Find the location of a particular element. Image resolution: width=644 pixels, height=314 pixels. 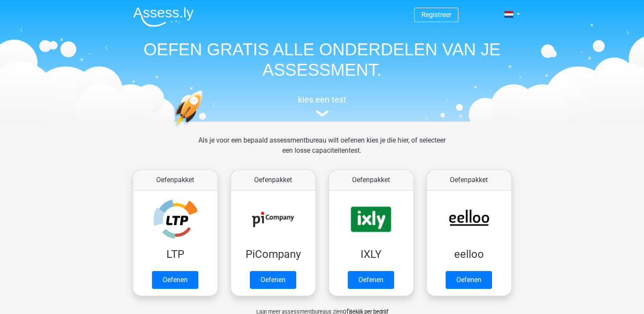

img: assessment is located at coordinates (322, 114).